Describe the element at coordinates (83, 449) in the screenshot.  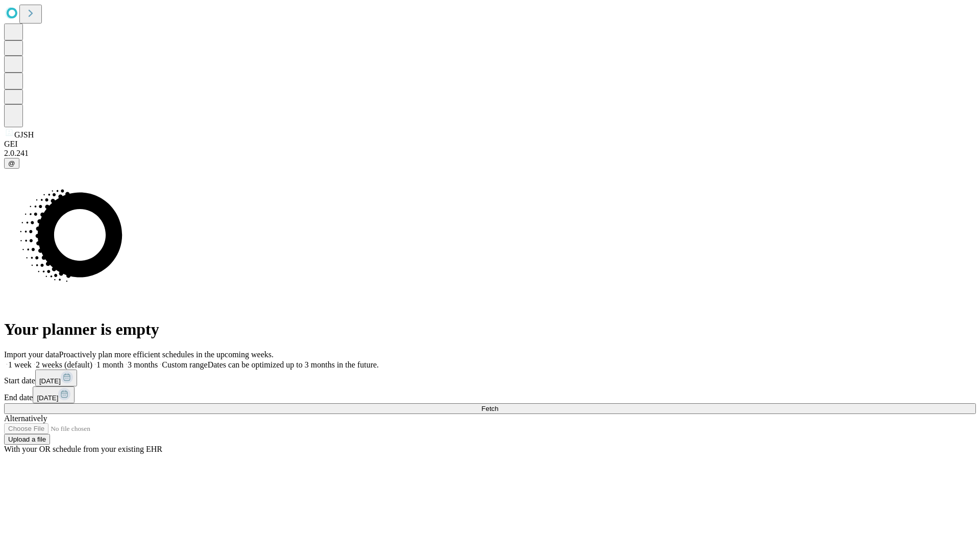
I see `span: With your OR schedule from your existing EHR` at that location.